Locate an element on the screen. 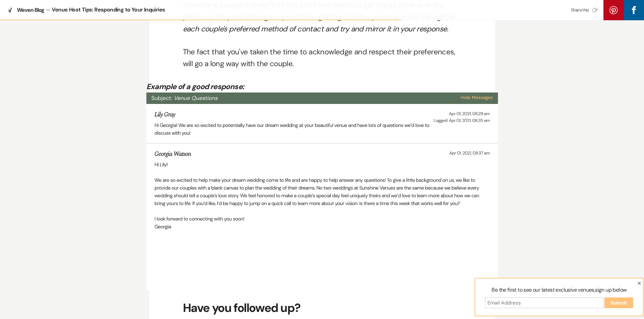 The image size is (644, 319). input: Email Address is located at coordinates (544, 303).